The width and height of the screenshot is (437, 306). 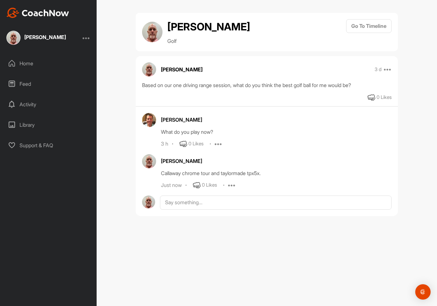 I want to click on p: Golf, so click(x=209, y=41).